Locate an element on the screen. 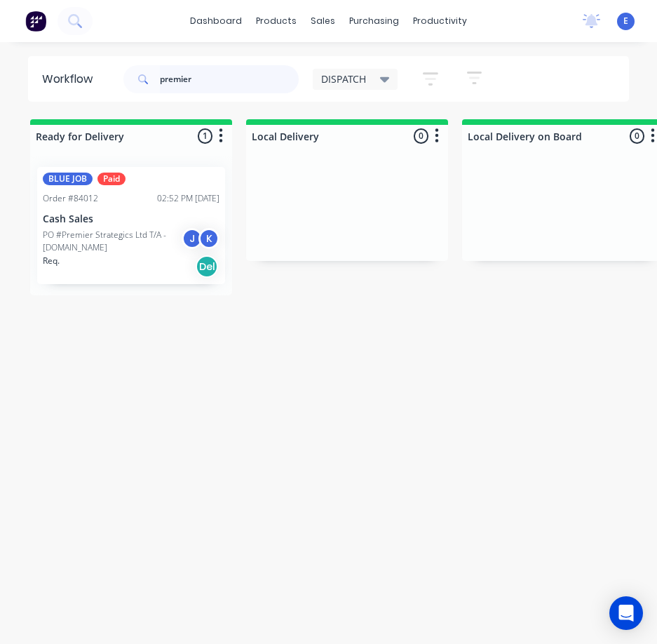  input: Search for orders... is located at coordinates (229, 79).